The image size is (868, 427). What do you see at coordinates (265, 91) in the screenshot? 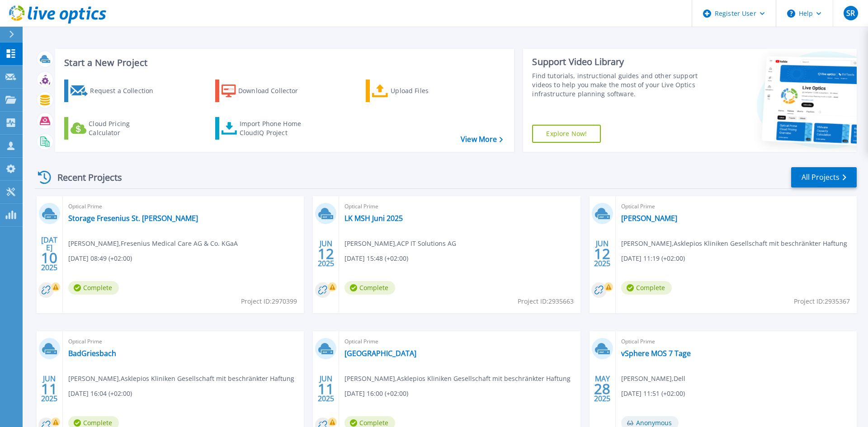
I see `a: Download Collector` at bounding box center [265, 91].